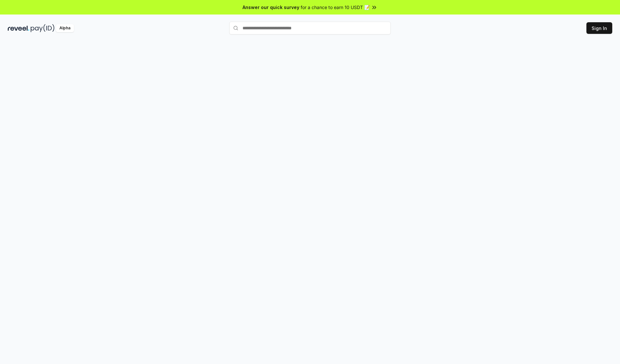 This screenshot has width=620, height=364. I want to click on span: for a chance to earn 10 USDT 📝, so click(335, 7).